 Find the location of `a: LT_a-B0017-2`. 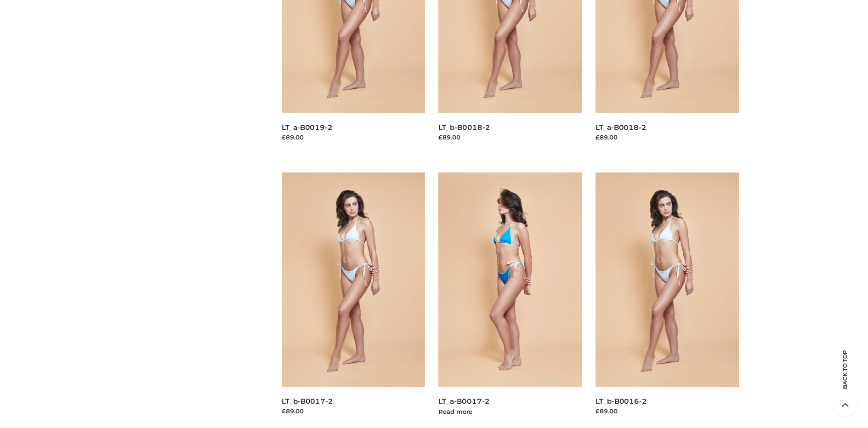

a: LT_a-B0017-2 is located at coordinates (464, 401).